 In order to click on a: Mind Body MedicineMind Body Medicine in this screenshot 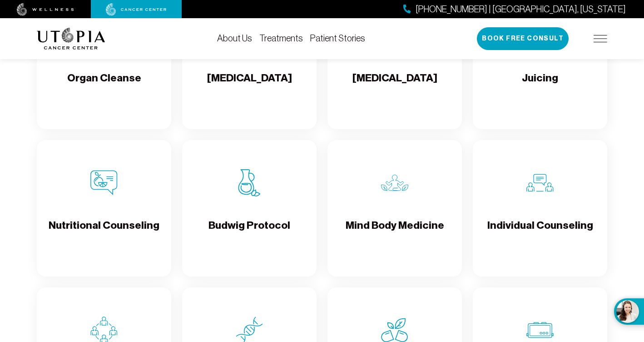, I will do `click(395, 208)`.